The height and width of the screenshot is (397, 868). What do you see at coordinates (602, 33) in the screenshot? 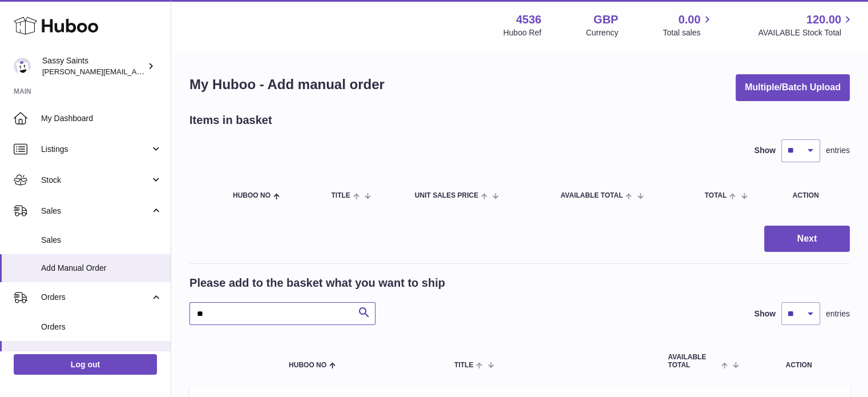
I see `div: Currency` at bounding box center [602, 33].